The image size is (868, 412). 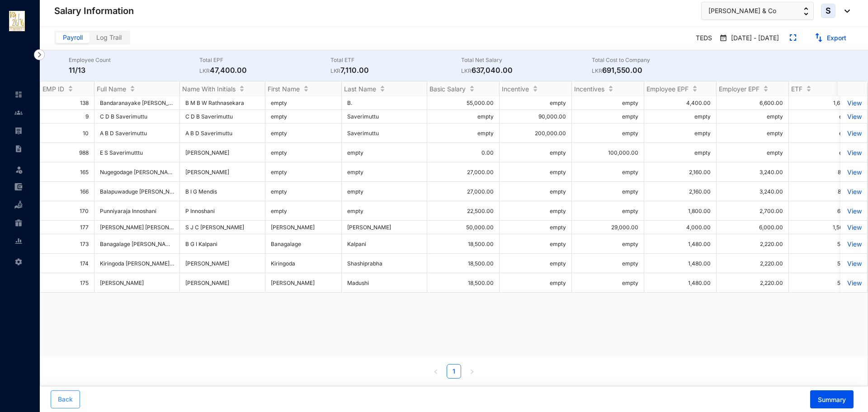 What do you see at coordinates (753, 211) in the screenshot?
I see `td: 2,700.00` at bounding box center [753, 211].